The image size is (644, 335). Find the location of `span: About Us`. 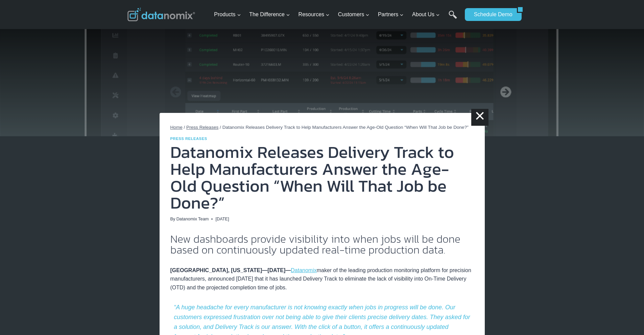

span: About Us is located at coordinates (426, 15).